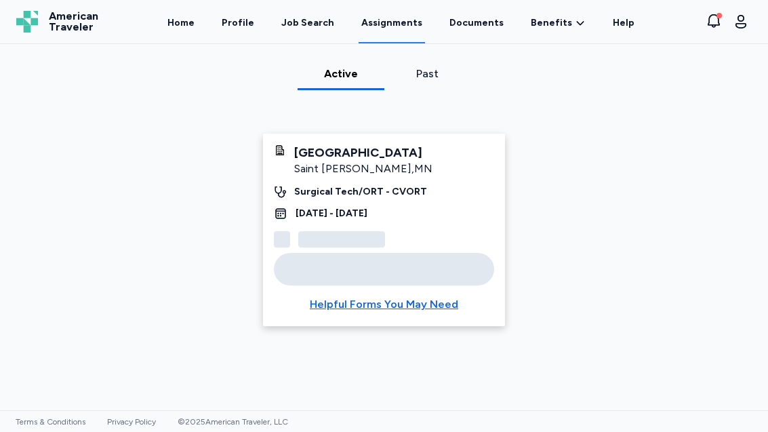 The image size is (768, 432). What do you see at coordinates (308, 23) in the screenshot?
I see `div: Job Search` at bounding box center [308, 23].